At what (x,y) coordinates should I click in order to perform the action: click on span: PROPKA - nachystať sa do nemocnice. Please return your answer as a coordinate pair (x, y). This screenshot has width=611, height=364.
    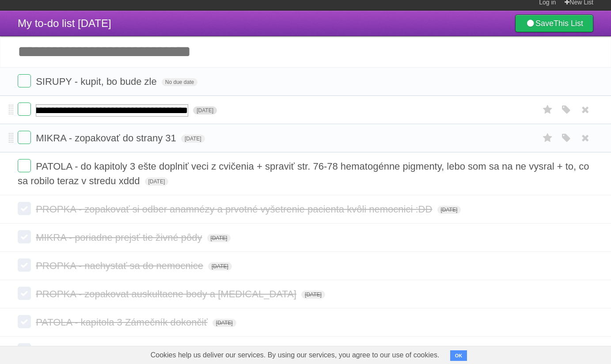
    Looking at the image, I should click on (121, 266).